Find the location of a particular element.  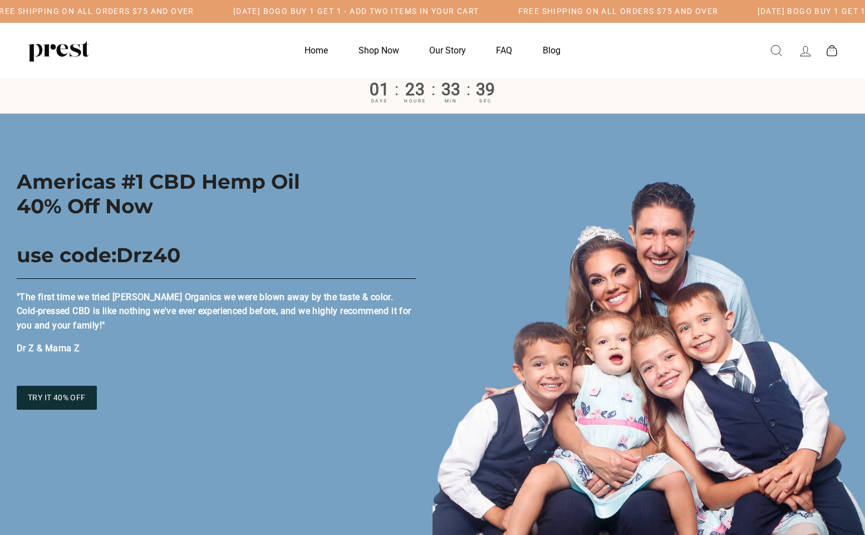

span: 39 is located at coordinates (485, 90).